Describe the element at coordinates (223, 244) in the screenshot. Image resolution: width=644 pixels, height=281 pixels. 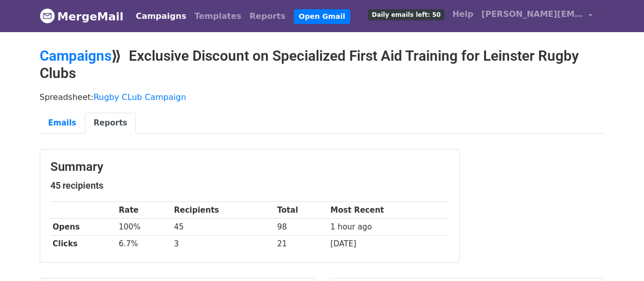
I see `td: 3` at that location.